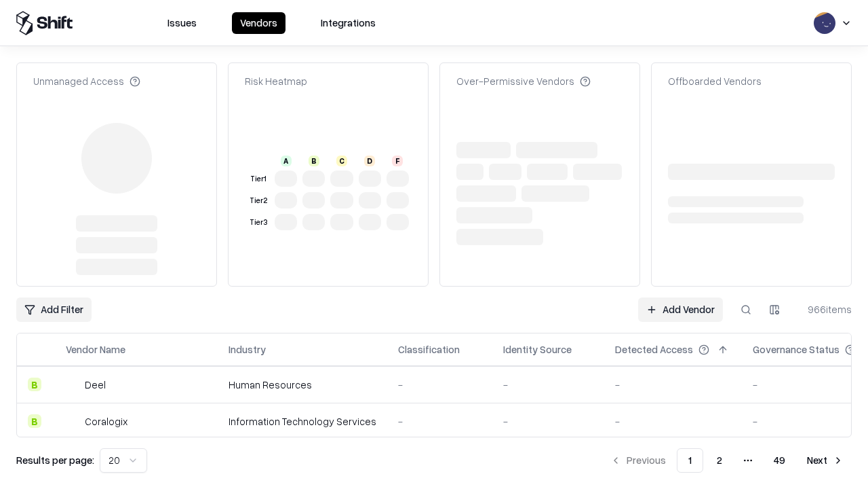 The height and width of the screenshot is (489, 868). What do you see at coordinates (258, 178) in the screenshot?
I see `div: Tier 1` at bounding box center [258, 178].